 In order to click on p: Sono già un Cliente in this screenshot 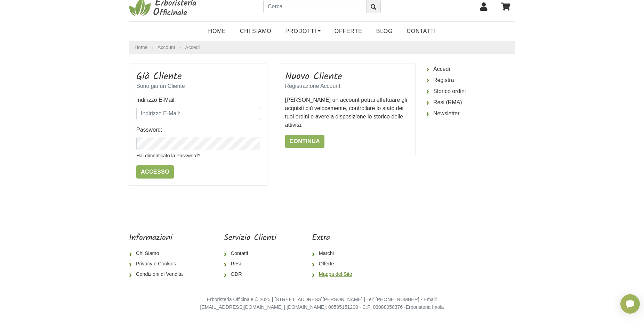, I will do `click(198, 86)`.